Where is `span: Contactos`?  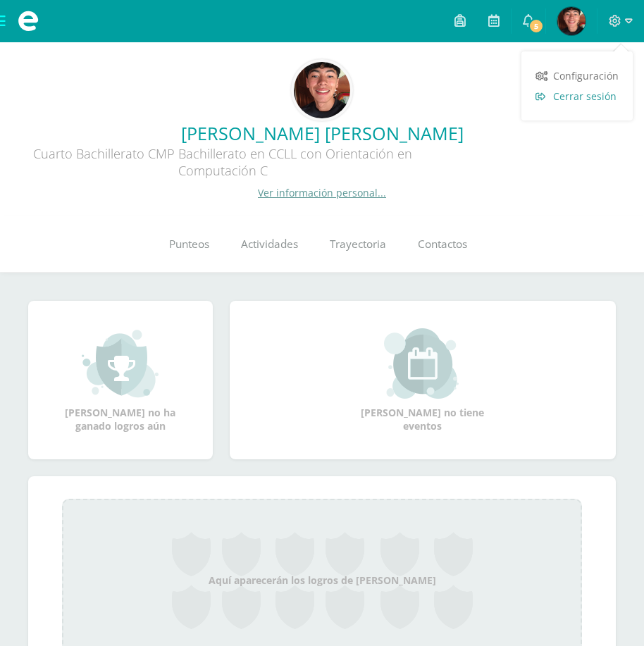
span: Contactos is located at coordinates (443, 244).